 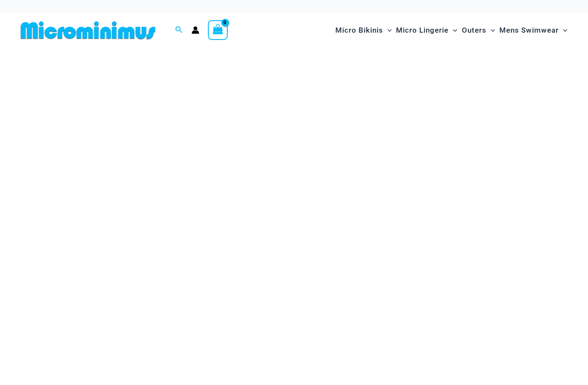 I want to click on nav: Site Navigation, so click(x=451, y=30).